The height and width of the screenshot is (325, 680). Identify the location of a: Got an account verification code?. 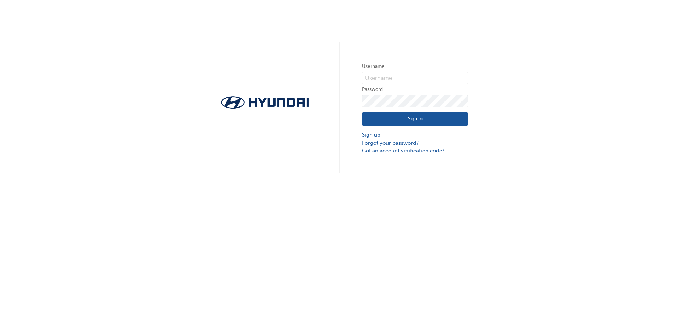
(415, 151).